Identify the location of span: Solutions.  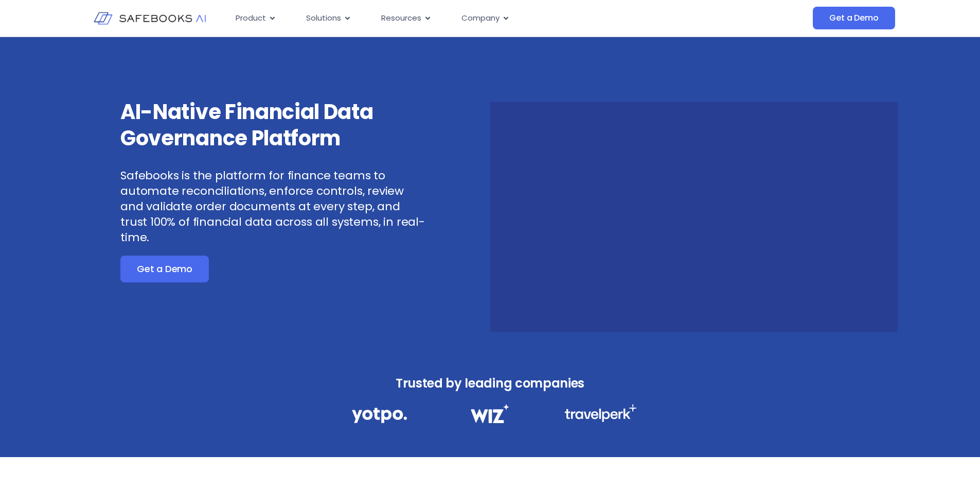
(324, 18).